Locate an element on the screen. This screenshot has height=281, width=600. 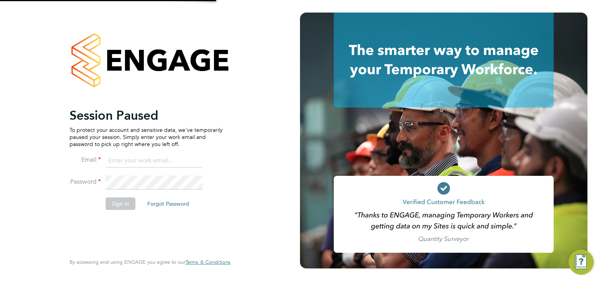
label: Password is located at coordinates (85, 182).